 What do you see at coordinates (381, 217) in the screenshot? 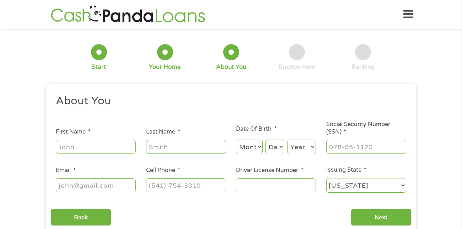
I see `input: Next` at bounding box center [381, 217].